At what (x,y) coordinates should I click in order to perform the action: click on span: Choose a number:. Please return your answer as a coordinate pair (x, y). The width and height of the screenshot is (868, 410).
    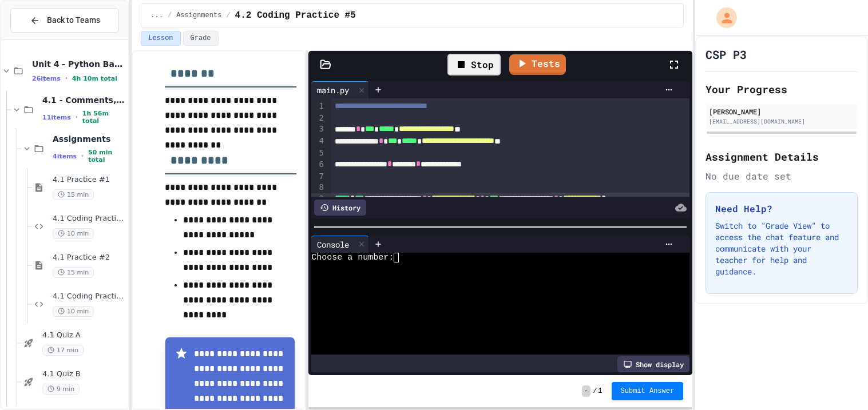
    Looking at the image, I should click on (352, 258).